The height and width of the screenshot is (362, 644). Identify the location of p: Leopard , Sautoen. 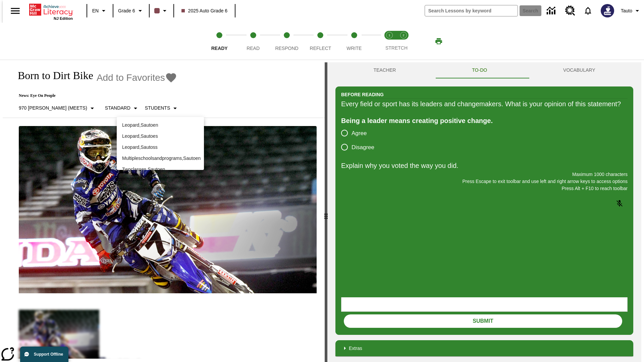
(160, 125).